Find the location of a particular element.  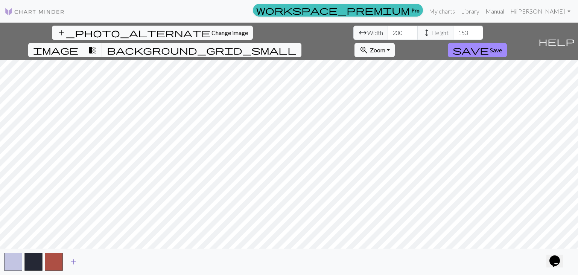

span: Save is located at coordinates (496, 50).